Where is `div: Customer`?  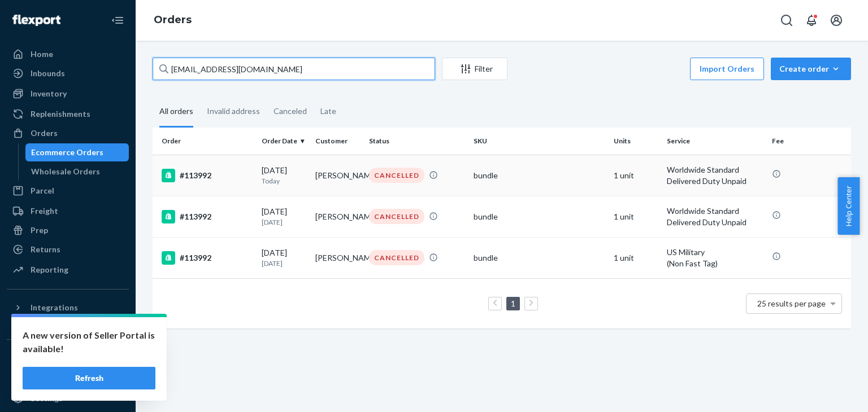 div: Customer is located at coordinates (338, 141).